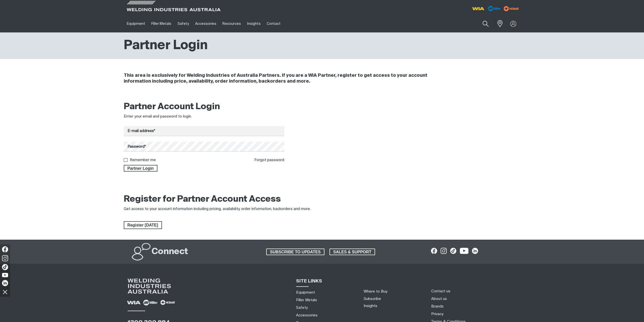 The height and width of the screenshot is (322, 644). I want to click on a: Forgot password, so click(269, 160).